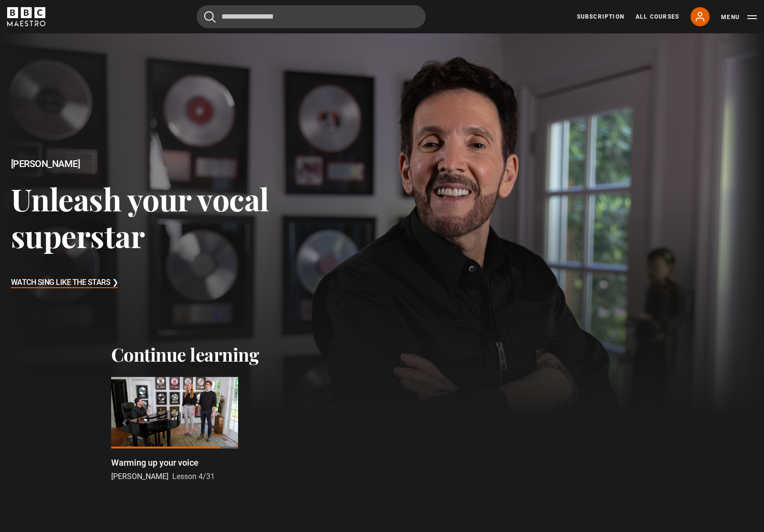  What do you see at coordinates (600, 17) in the screenshot?
I see `a: Subscription` at bounding box center [600, 17].